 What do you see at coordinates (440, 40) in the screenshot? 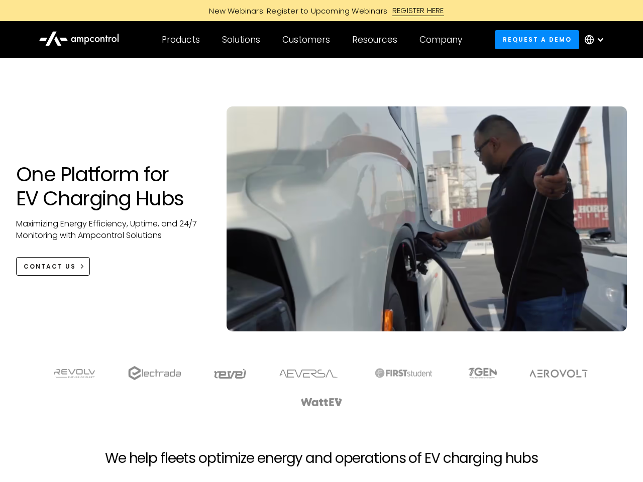
I see `div: Company` at bounding box center [440, 40].